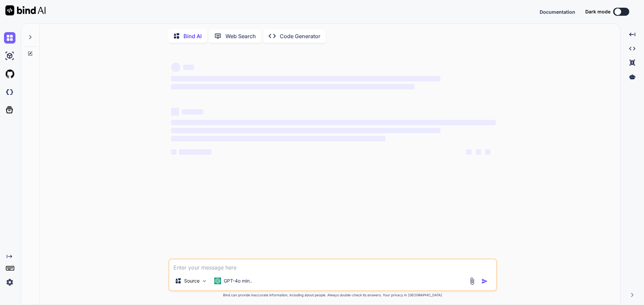  Describe the element at coordinates (192, 281) in the screenshot. I see `p: Source` at that location.